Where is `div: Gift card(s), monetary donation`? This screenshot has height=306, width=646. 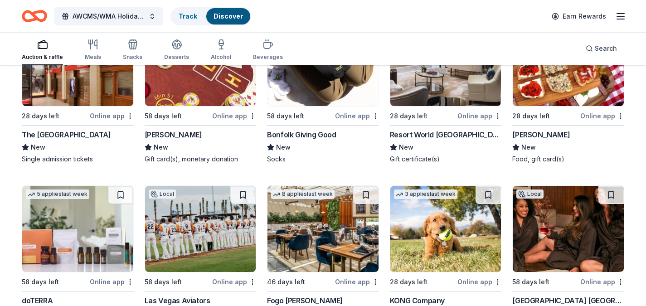 div: Gift card(s), monetary donation is located at coordinates (200, 159).